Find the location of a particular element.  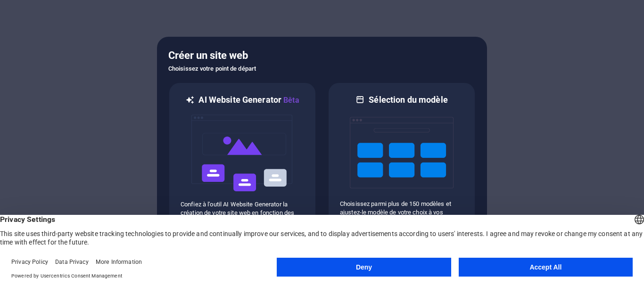

h6: Sélection du modèle is located at coordinates (408, 100).